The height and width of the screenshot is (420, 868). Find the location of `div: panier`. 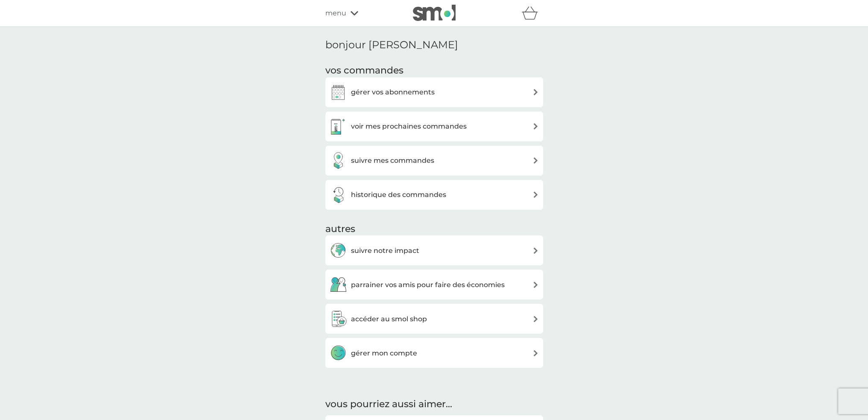

div: panier is located at coordinates (533, 13).